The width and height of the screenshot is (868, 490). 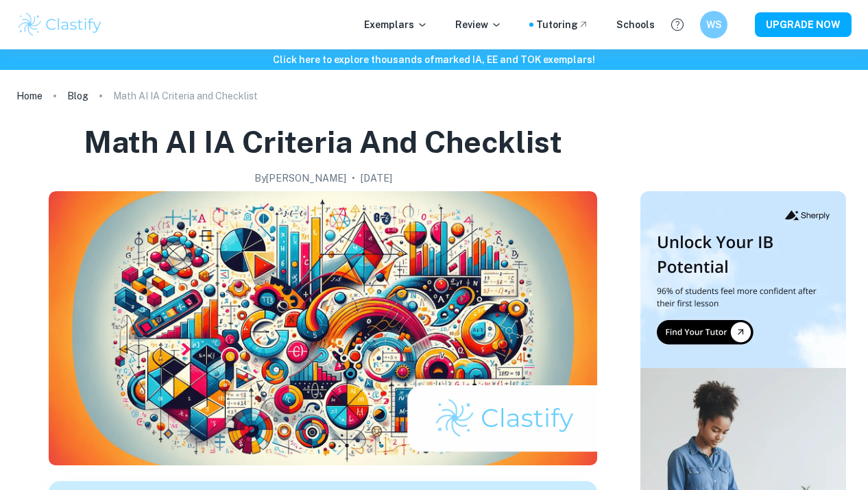 I want to click on h6: WS, so click(x=713, y=25).